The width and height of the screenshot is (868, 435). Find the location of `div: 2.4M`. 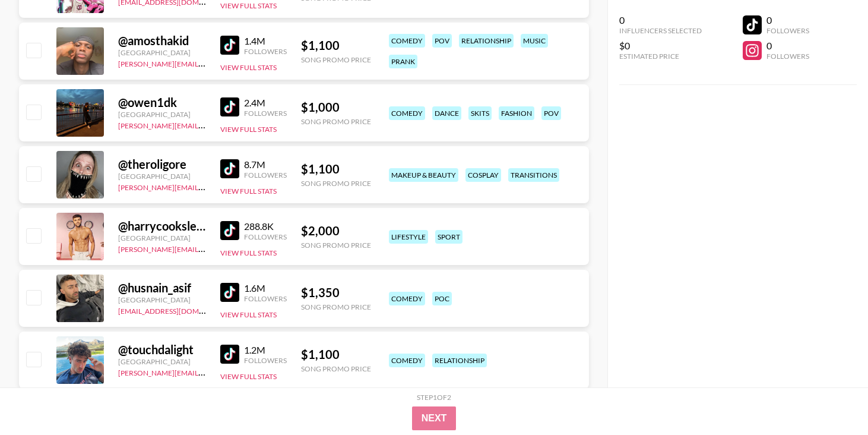

div: 2.4M is located at coordinates (266, 102).